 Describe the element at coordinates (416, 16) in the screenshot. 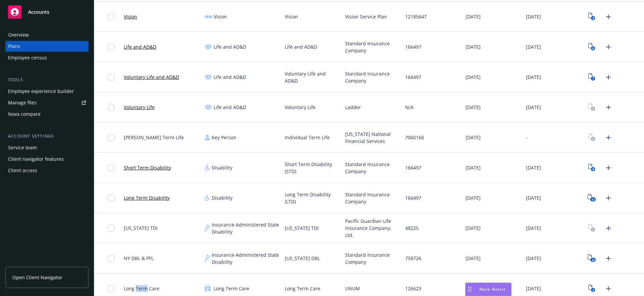

I see `span: 12185647` at that location.